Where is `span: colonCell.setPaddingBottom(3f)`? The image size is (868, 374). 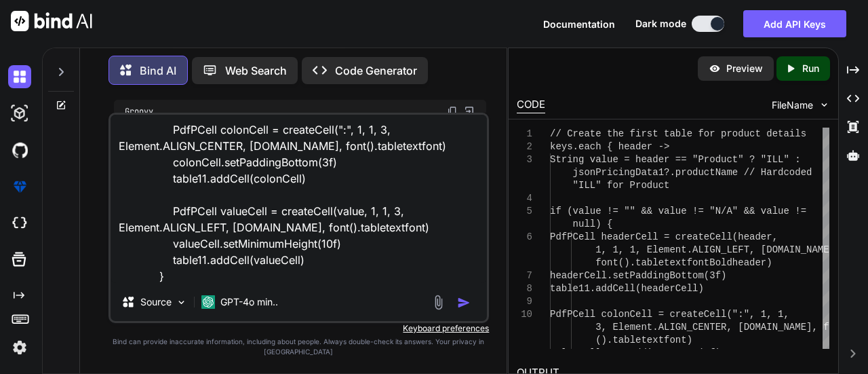 span: colonCell.setPaddingBottom(3f) is located at coordinates (636, 353).